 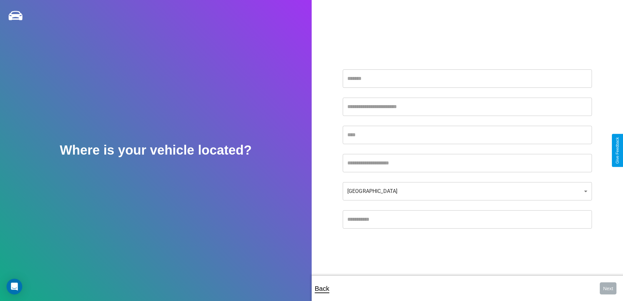 What do you see at coordinates (608, 288) in the screenshot?
I see `button: Next` at bounding box center [608, 288].